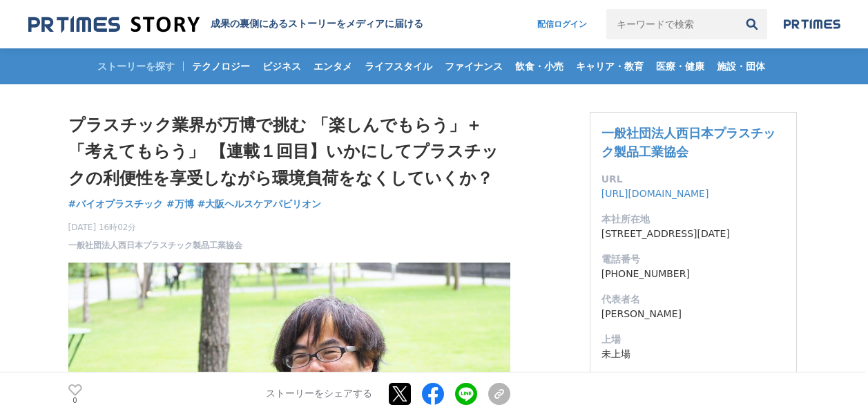  What do you see at coordinates (289, 151) in the screenshot?
I see `h1: プラスチック業界が万博で挑む 「楽しんでもらう」＋「考えてもらう」 【連載１回目】いかにしてプラスチックの利便性を享受しながら環境負荷をなくしていくか？` at bounding box center [289, 151].